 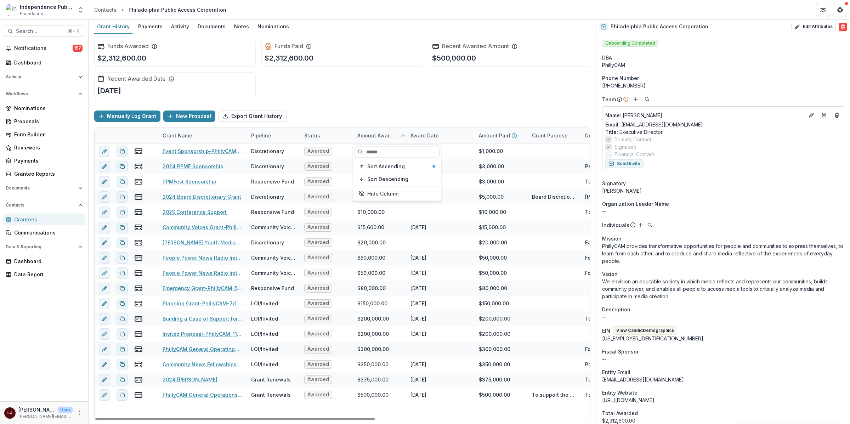 I want to click on div: Notes, so click(x=242, y=26).